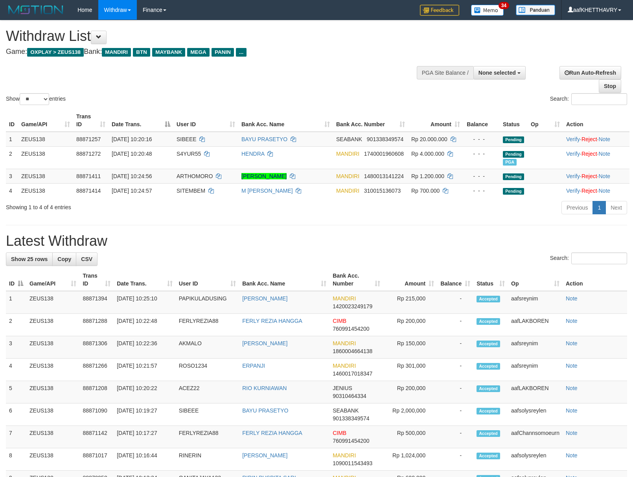 The width and height of the screenshot is (633, 477). Describe the element at coordinates (589, 139) in the screenshot. I see `a: Reject` at that location.